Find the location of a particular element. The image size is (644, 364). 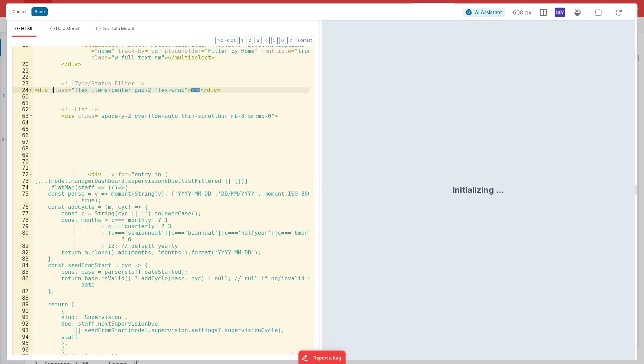

button: 7 is located at coordinates (291, 41).